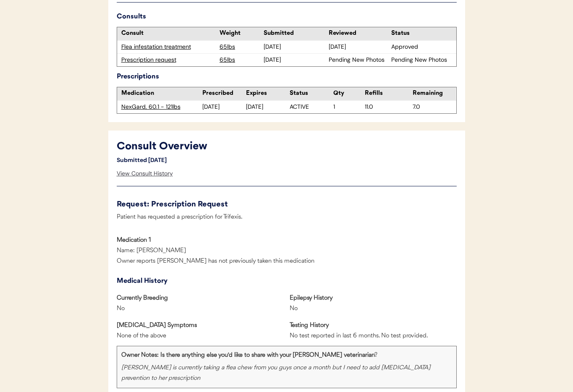  What do you see at coordinates (145, 174) in the screenshot?
I see `div: View Consult History` at bounding box center [145, 174].